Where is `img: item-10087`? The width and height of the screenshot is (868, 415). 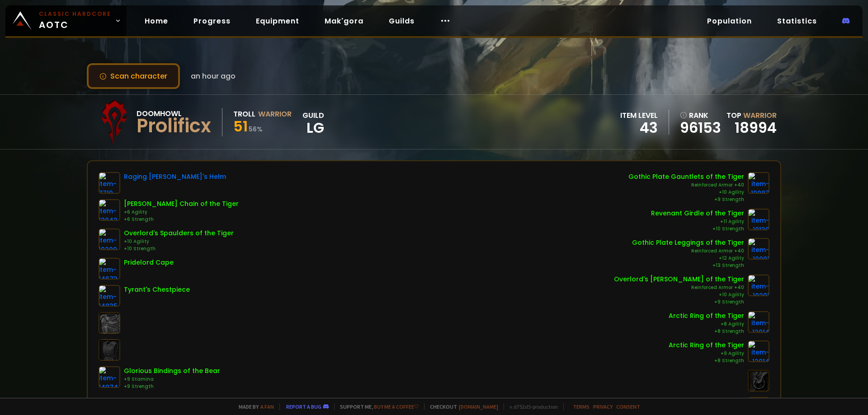 img: item-10087 is located at coordinates (759, 183).